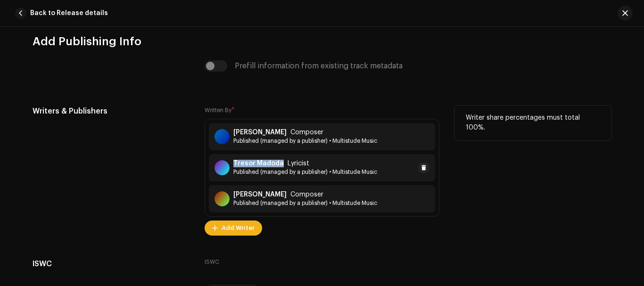 The width and height of the screenshot is (644, 286). Describe the element at coordinates (238, 228) in the screenshot. I see `span: Add Writer` at that location.